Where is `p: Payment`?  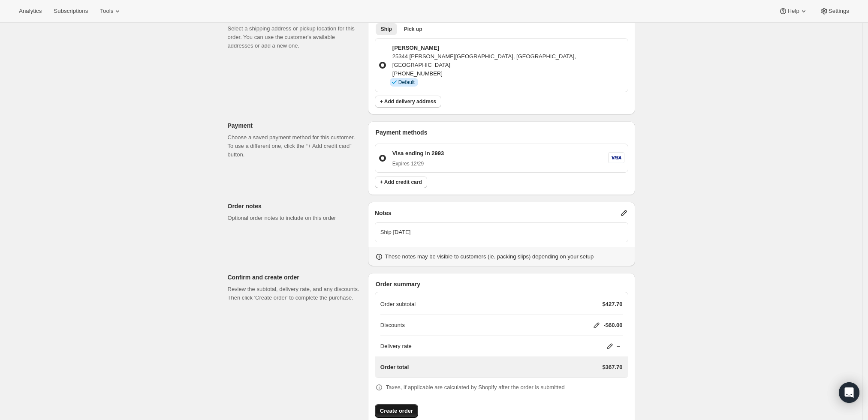
p: Payment is located at coordinates (294, 125).